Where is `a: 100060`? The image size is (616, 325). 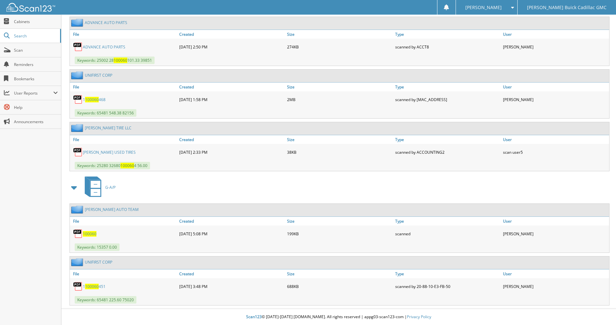 a: 100060 is located at coordinates (90, 233).